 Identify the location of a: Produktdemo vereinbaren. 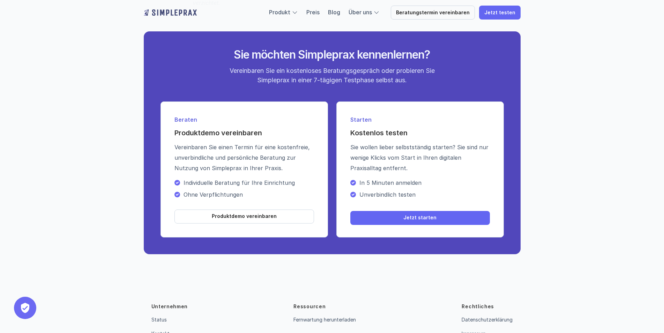
(244, 217).